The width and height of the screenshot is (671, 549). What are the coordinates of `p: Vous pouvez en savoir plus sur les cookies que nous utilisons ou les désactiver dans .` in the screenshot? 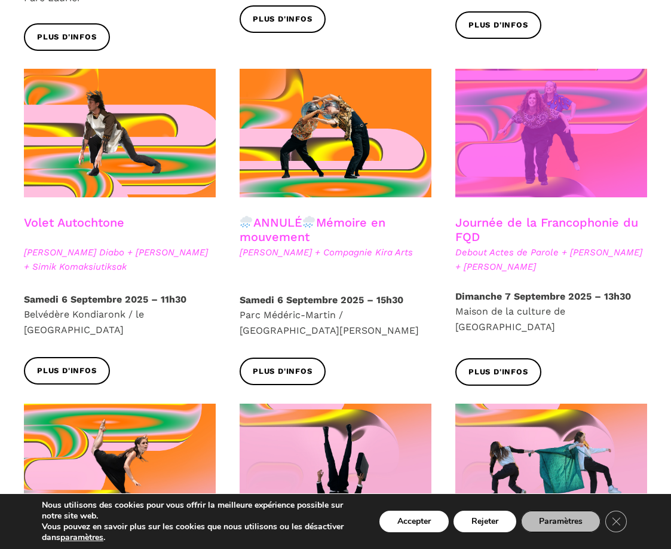 It's located at (199, 532).